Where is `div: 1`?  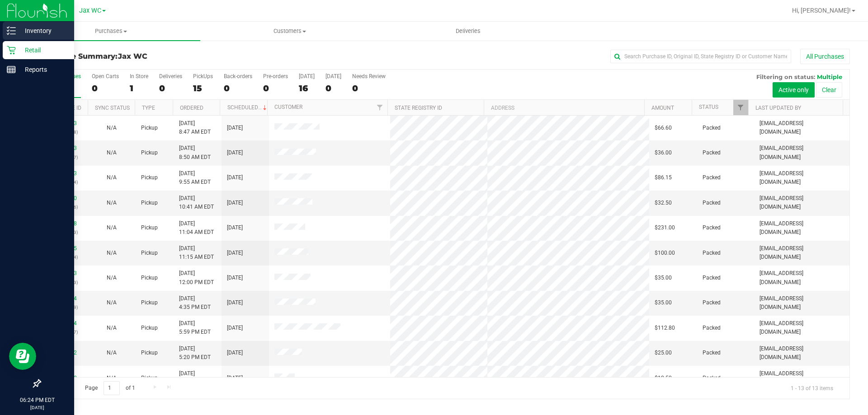 div: 1 is located at coordinates (139, 88).